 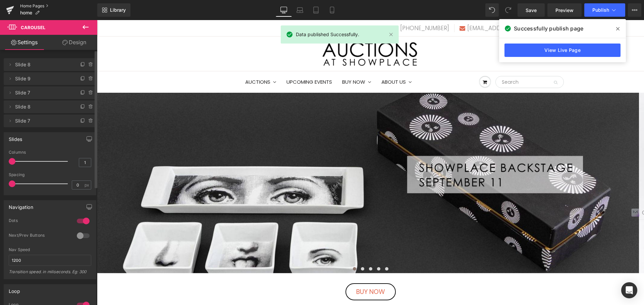 I want to click on a: New Library, so click(x=114, y=10).